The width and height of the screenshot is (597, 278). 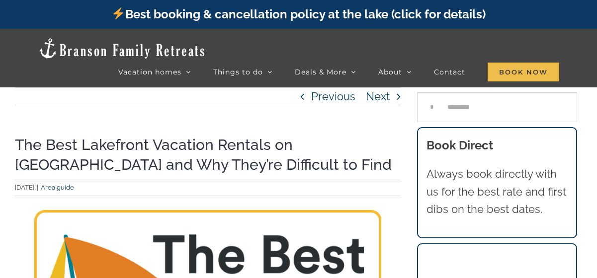 I want to click on p: Always book directly with us for the best rate and first dibs on the best dates., so click(x=497, y=192).